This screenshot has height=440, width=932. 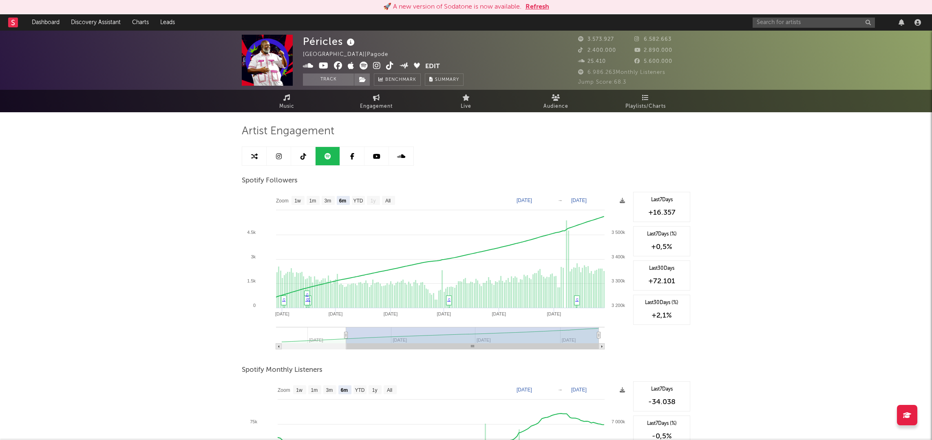 What do you see at coordinates (622, 72) in the screenshot?
I see `span: 6.986.263 Monthly Listeners` at bounding box center [622, 72].